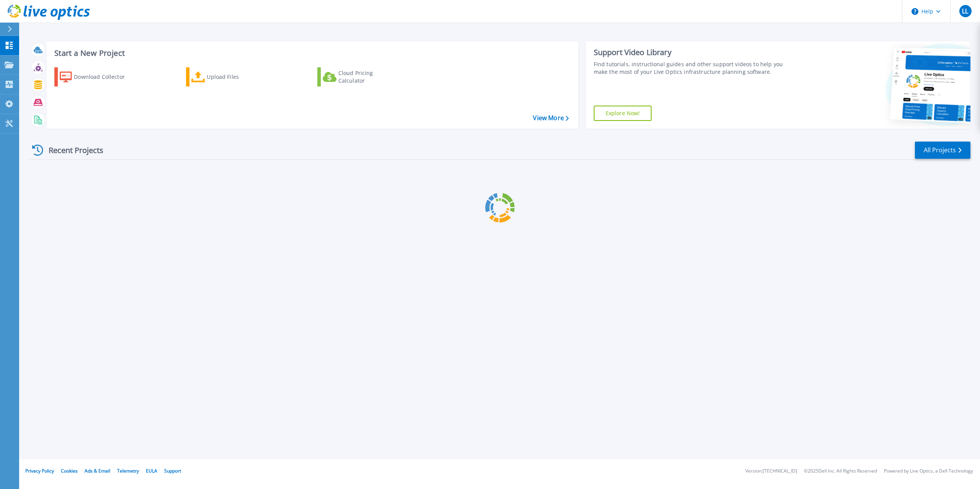 The width and height of the screenshot is (980, 489). What do you see at coordinates (369, 77) in the screenshot?
I see `div: Cloud Pricing Calculator` at bounding box center [369, 77].